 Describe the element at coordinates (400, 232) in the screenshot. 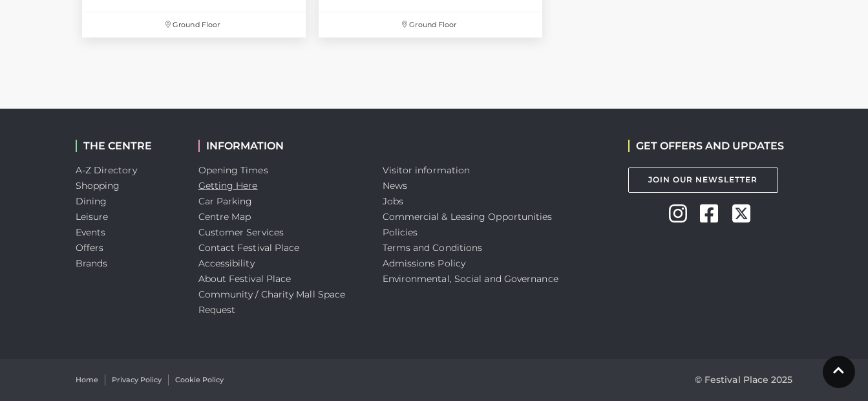

I see `a: Policies` at that location.